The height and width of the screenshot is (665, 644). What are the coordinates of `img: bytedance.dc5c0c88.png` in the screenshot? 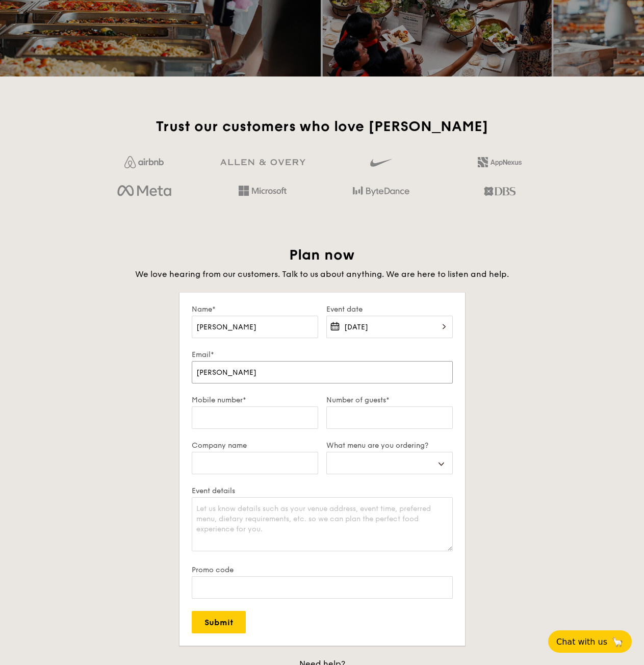 It's located at (380, 192).